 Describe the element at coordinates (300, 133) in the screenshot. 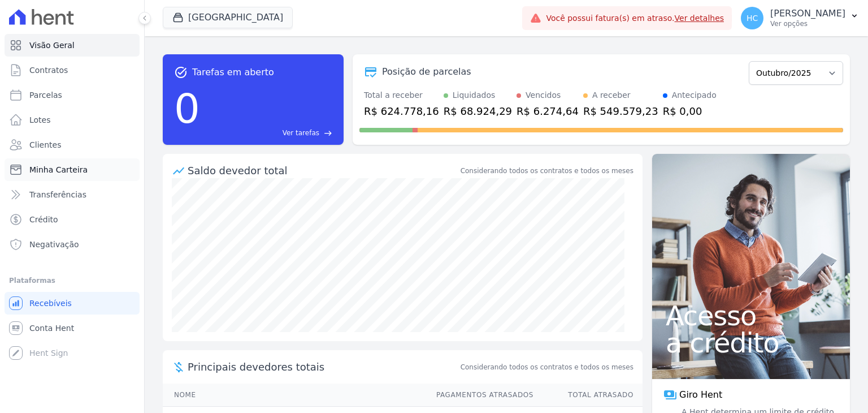

I see `span: Ver tarefas` at that location.